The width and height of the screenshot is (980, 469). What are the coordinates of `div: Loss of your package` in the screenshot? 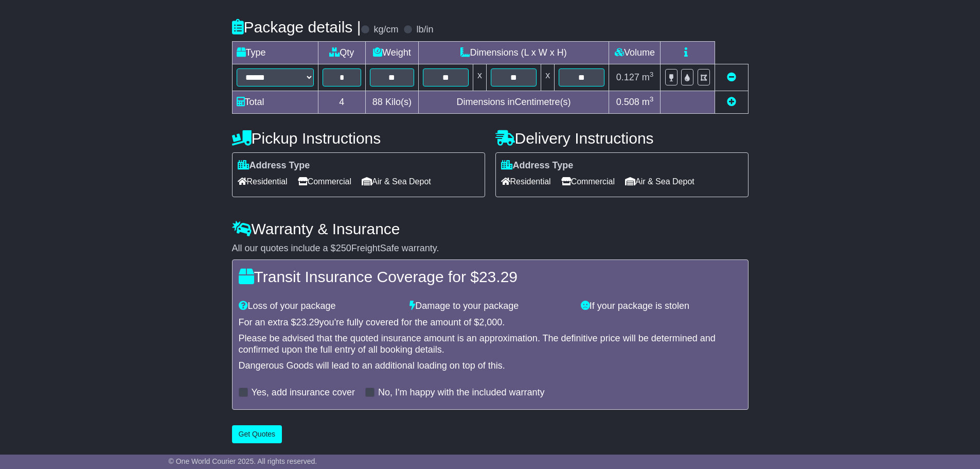 It's located at (319, 306).